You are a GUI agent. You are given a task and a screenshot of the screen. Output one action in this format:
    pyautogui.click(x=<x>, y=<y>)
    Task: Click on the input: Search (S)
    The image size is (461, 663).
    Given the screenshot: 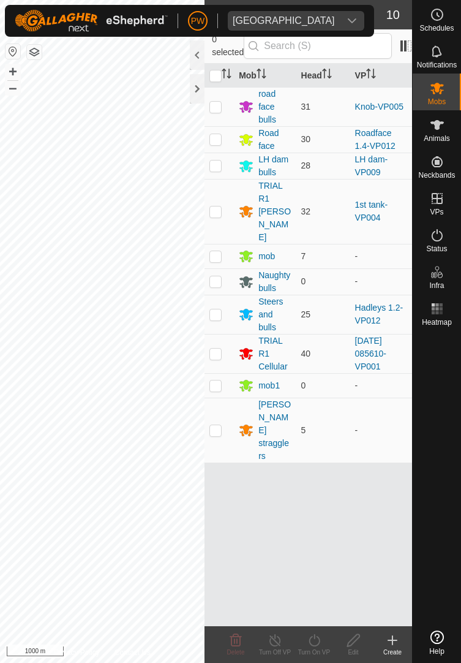 What is the action you would take?
    pyautogui.click(x=318, y=46)
    